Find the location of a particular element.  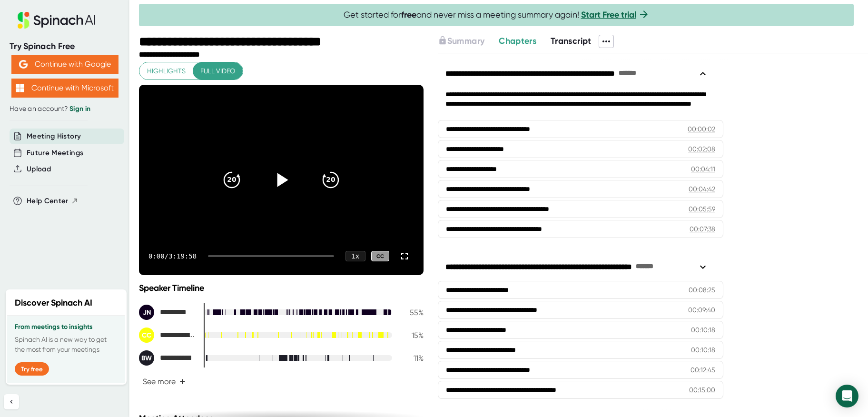

span: Full video is located at coordinates (218, 71).